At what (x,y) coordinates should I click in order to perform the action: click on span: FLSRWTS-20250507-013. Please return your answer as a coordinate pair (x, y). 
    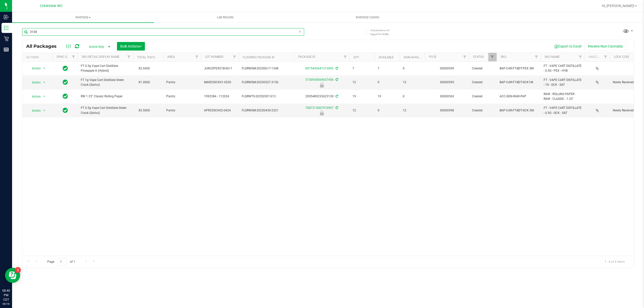
    Looking at the image, I should click on (266, 96).